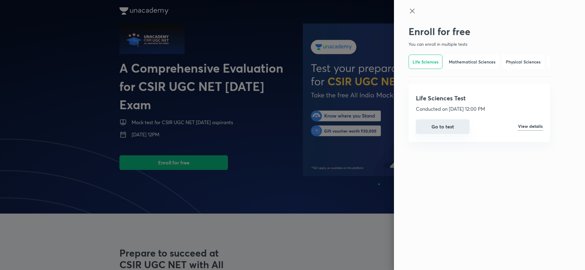  Describe the element at coordinates (472, 62) in the screenshot. I see `h6: Mathematical Sciences` at that location.